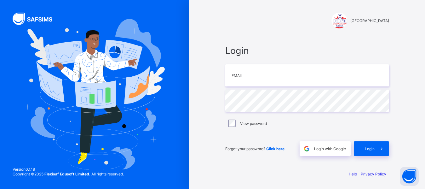 This screenshot has height=189, width=425. I want to click on span: Login with Google, so click(330, 149).